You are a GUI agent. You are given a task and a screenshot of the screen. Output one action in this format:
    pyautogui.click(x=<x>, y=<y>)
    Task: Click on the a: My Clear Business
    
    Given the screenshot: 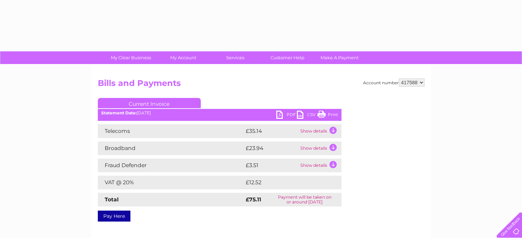 What is the action you would take?
    pyautogui.click(x=131, y=58)
    